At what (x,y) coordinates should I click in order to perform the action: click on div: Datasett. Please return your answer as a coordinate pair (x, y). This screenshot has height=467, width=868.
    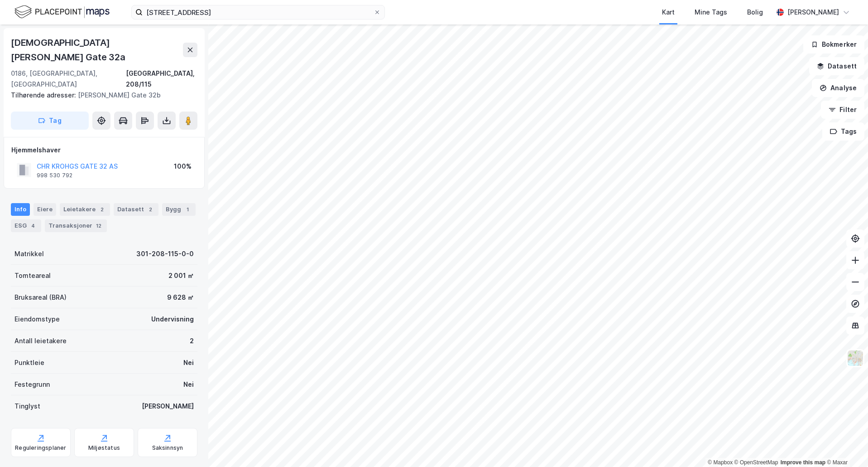
    Looking at the image, I should click on (136, 209).